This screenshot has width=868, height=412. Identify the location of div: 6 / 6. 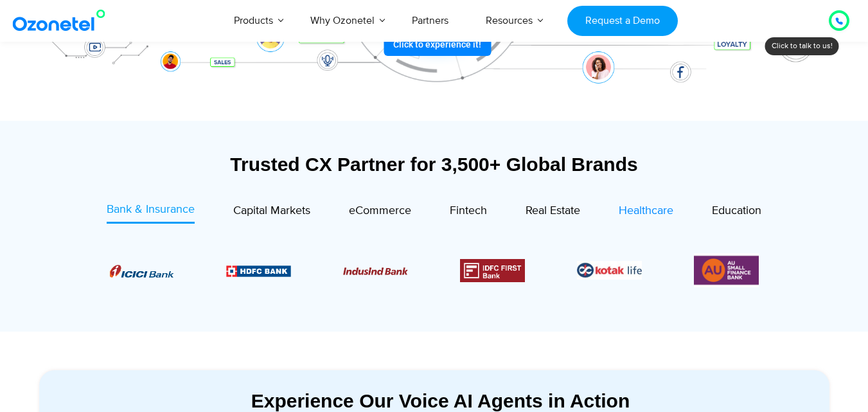
(726, 270).